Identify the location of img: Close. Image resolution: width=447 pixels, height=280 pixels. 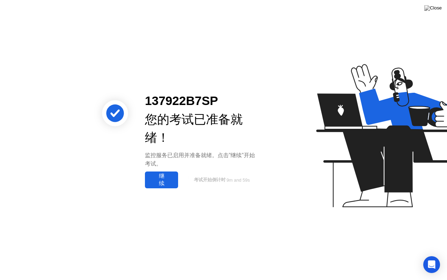
(434, 8).